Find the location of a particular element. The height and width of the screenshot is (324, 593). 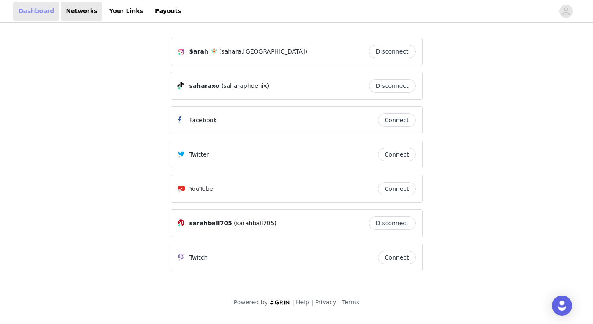

div: avatar is located at coordinates (566, 11).